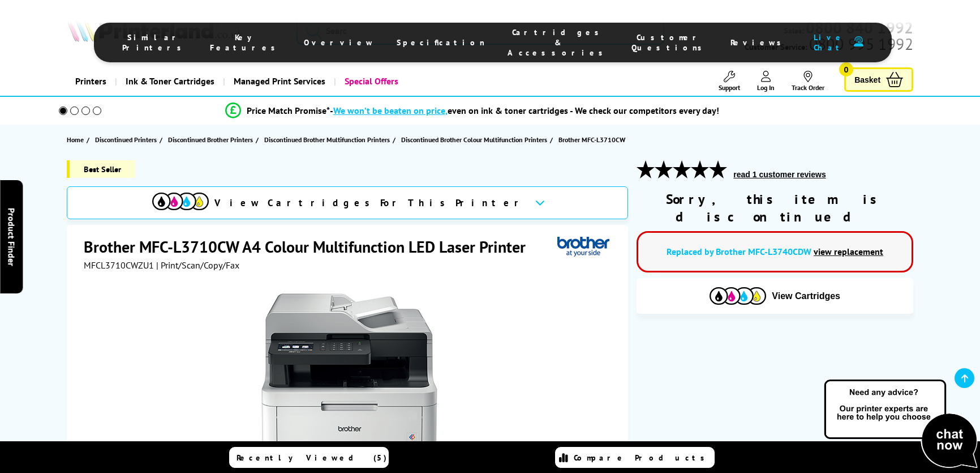  What do you see at coordinates (181, 201) in the screenshot?
I see `img: View Cartridges` at bounding box center [181, 201].